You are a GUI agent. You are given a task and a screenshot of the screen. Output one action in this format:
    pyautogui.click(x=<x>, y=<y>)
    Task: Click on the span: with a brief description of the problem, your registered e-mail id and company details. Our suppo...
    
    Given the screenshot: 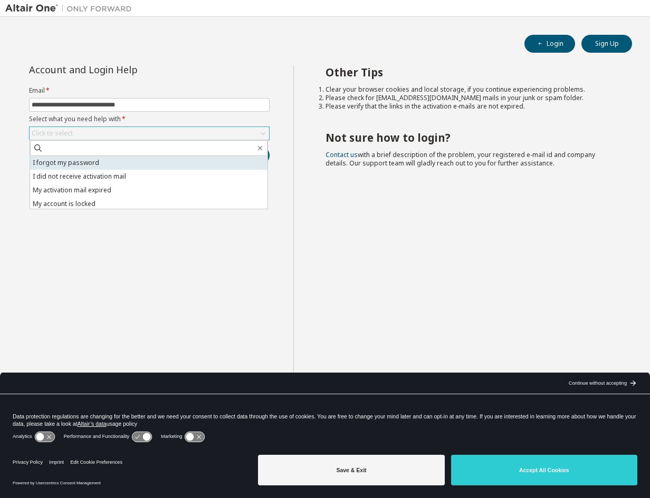 What is the action you would take?
    pyautogui.click(x=460, y=159)
    